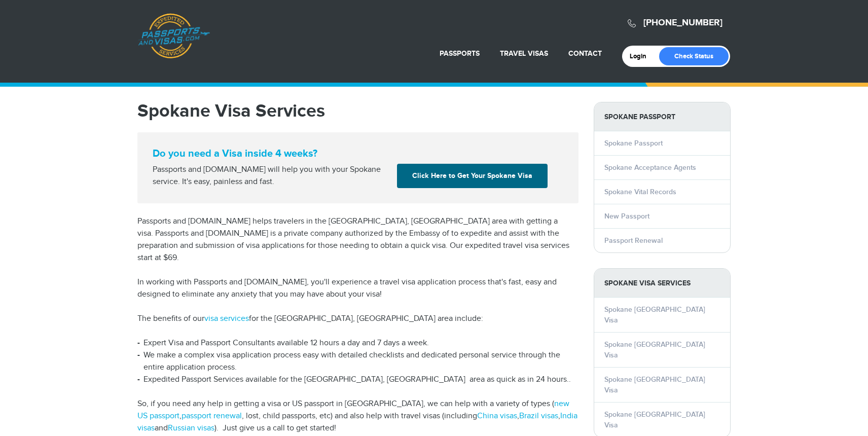 The width and height of the screenshot is (868, 436). What do you see at coordinates (585, 54) in the screenshot?
I see `a: Contact` at bounding box center [585, 54].